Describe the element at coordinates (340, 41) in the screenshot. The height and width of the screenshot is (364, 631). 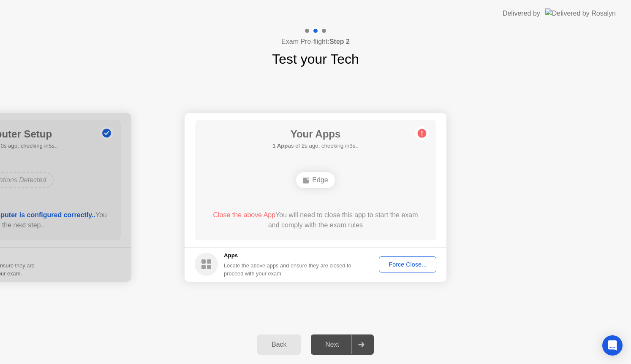
I see `b: Step 2` at that location.